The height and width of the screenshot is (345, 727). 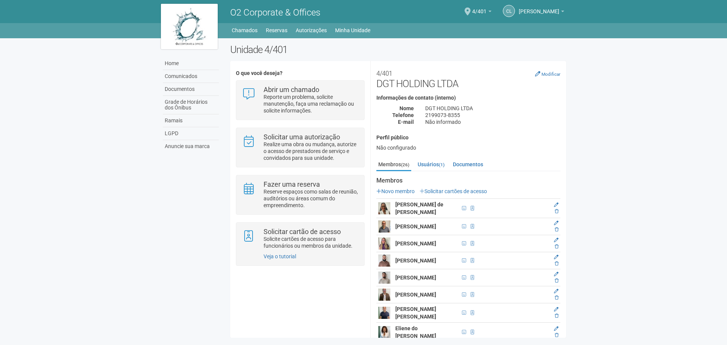 I want to click on a: Chamados, so click(x=245, y=30).